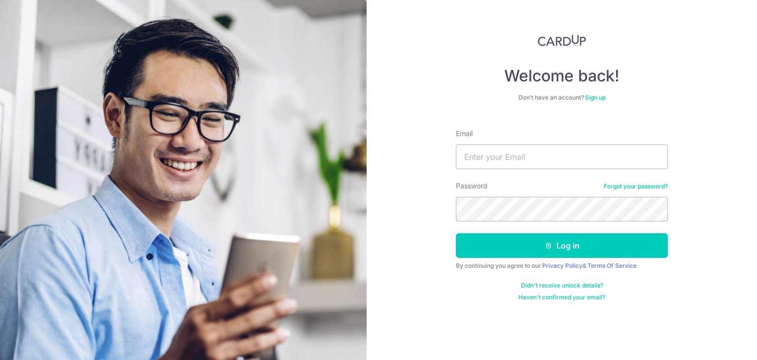 The width and height of the screenshot is (757, 360). I want to click on a: Terms Of Service, so click(612, 265).